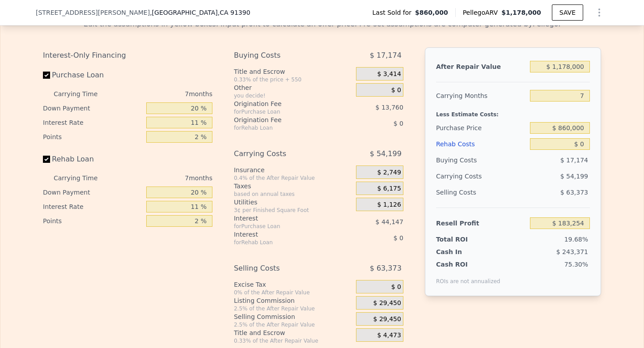 The width and height of the screenshot is (644, 348). What do you see at coordinates (93, 159) in the screenshot?
I see `label: Rehab Loan` at bounding box center [93, 159].